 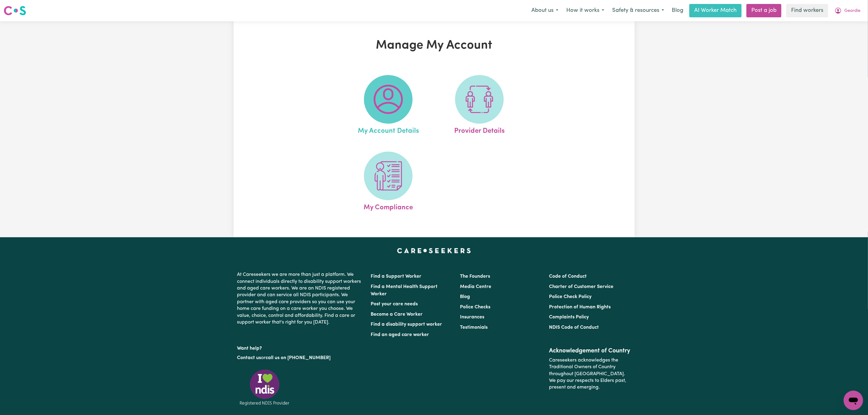 I want to click on button: How it works, so click(x=585, y=11).